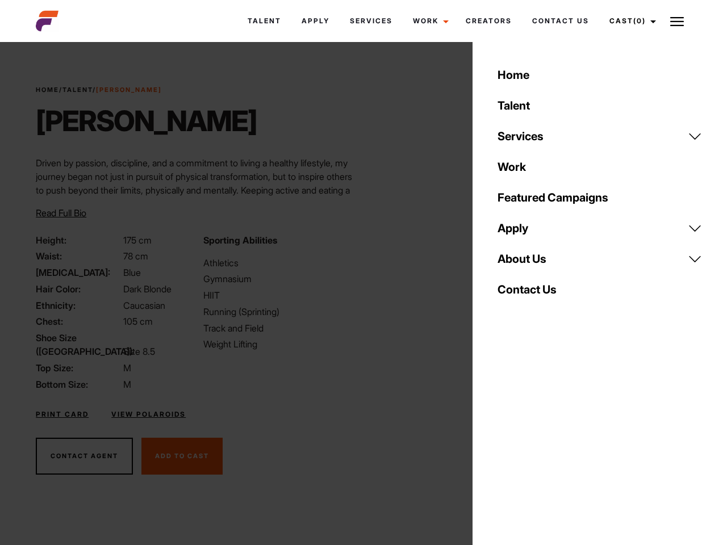 The height and width of the screenshot is (545, 727). What do you see at coordinates (148, 415) in the screenshot?
I see `a: View Polaroids` at bounding box center [148, 415].